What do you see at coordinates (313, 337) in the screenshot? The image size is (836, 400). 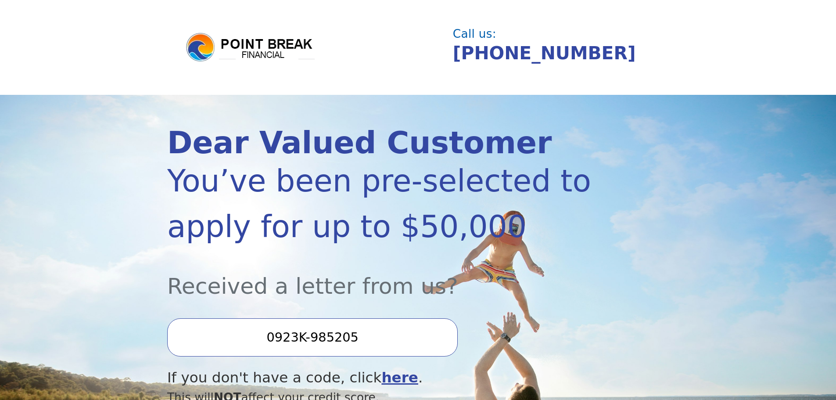 I see `input: Enter your Offer Code:` at bounding box center [313, 337].